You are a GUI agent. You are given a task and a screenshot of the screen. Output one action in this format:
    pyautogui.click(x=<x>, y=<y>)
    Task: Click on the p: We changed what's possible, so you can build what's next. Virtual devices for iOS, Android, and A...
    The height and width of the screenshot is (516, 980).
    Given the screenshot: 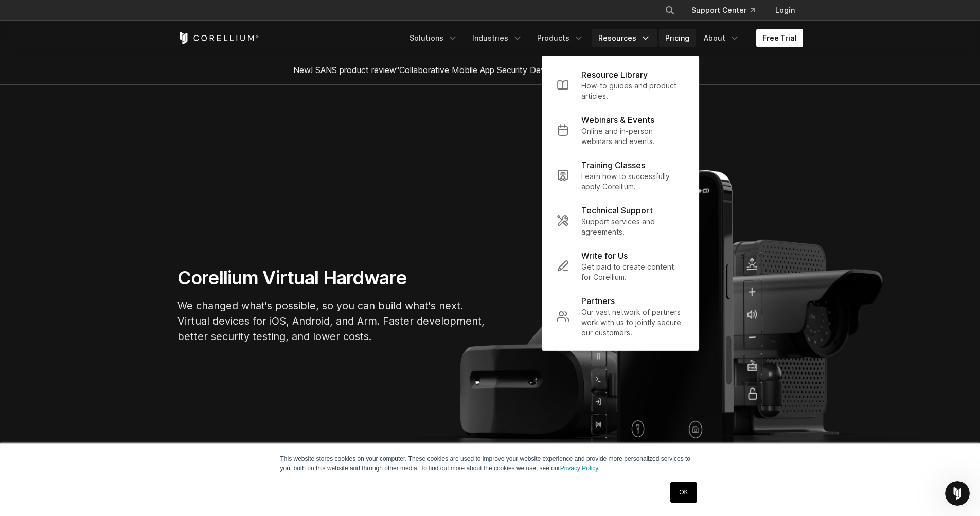 What is the action you would take?
    pyautogui.click(x=332, y=321)
    